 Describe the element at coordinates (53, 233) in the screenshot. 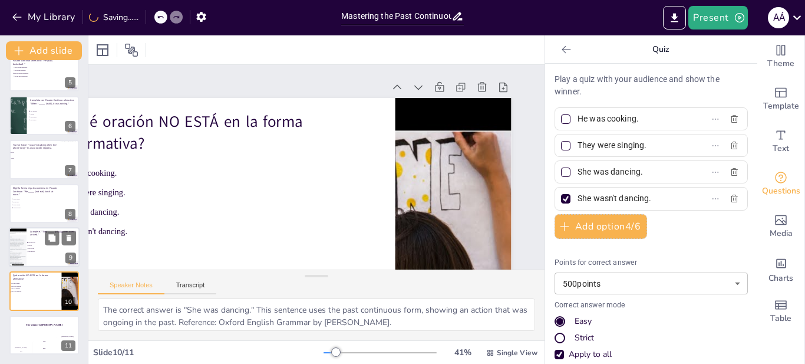

I see `p: Complete: "They _____ (play) games when I arrived."` at that location.